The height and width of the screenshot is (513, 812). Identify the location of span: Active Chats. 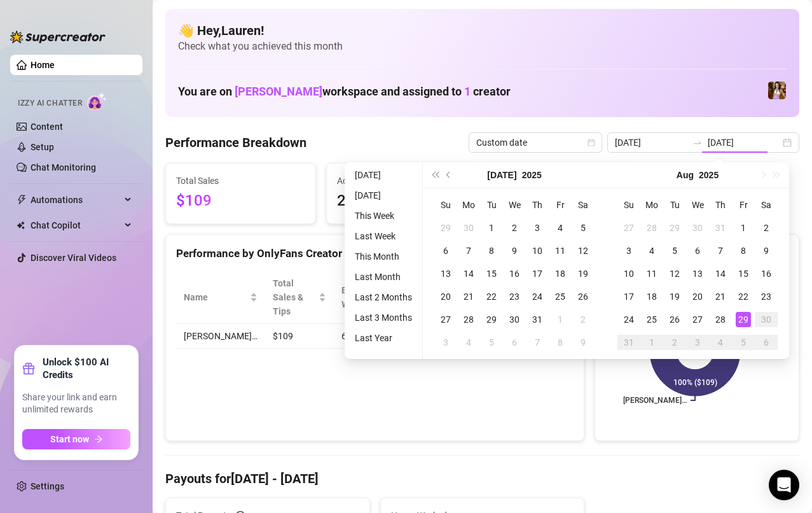
(401, 181).